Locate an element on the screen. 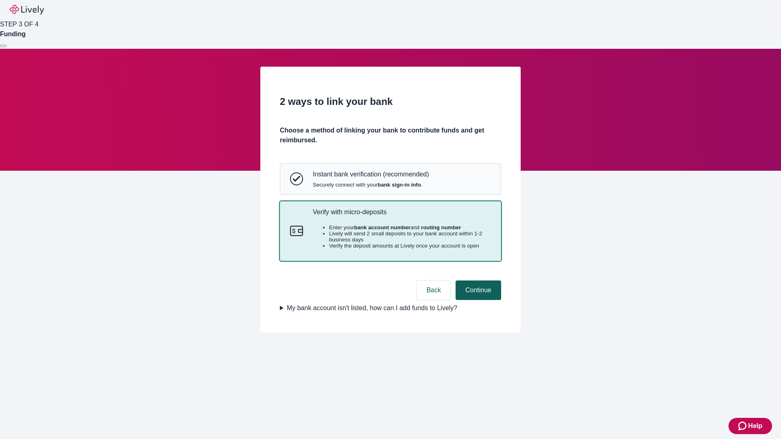 Image resolution: width=781 pixels, height=439 pixels. p: Instant bank verification (recommended) is located at coordinates (370, 174).